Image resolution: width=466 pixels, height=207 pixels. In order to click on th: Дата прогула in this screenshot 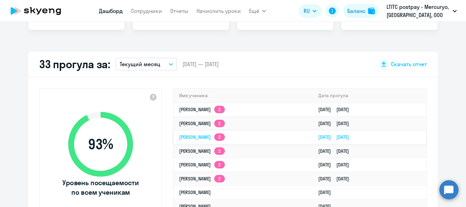, I will do `click(369, 96)`.